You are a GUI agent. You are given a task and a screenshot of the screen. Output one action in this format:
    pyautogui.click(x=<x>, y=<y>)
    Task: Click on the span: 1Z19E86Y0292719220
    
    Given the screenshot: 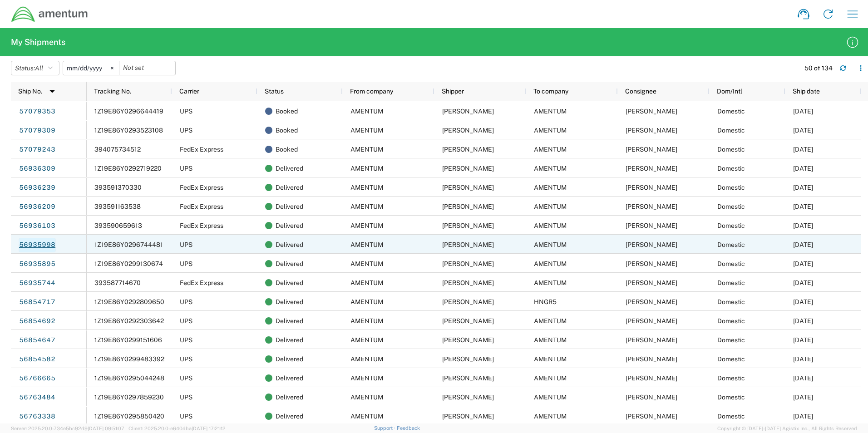 What is the action you would take?
    pyautogui.click(x=128, y=168)
    